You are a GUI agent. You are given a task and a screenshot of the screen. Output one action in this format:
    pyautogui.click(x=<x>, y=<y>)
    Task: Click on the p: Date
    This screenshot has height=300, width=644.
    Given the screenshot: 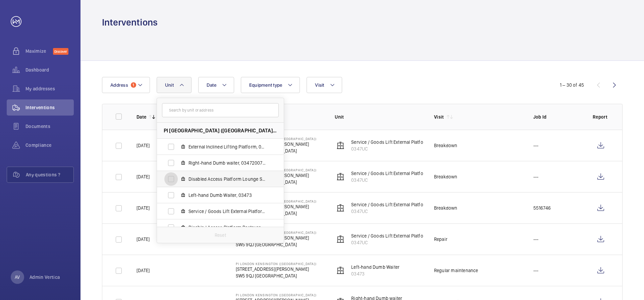 What is the action you would take?
    pyautogui.click(x=141, y=117)
    